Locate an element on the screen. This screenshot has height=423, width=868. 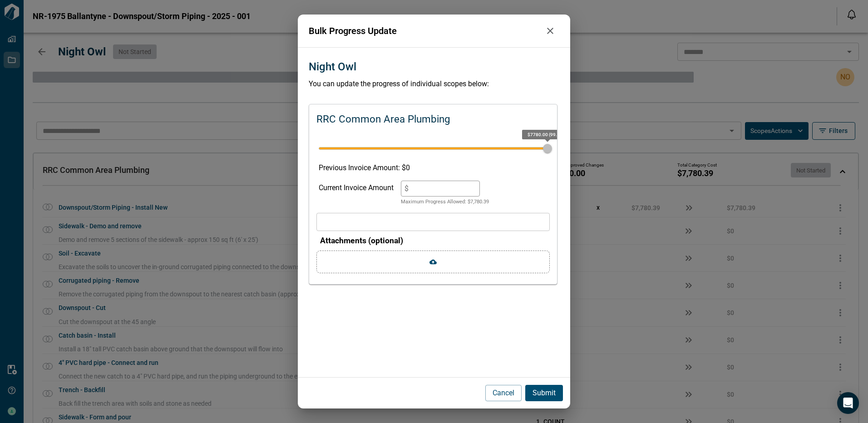
p: Attachments (optional) is located at coordinates (435, 241).